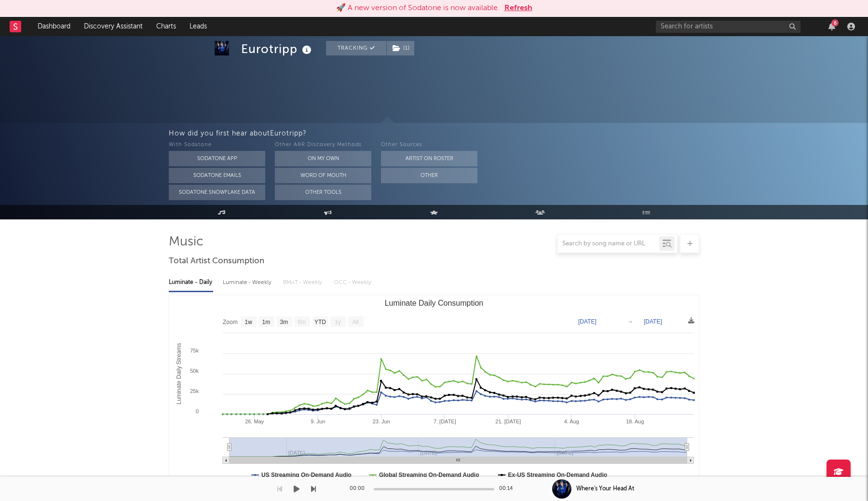 The image size is (868, 501). I want to click on a: Dashboard, so click(54, 26).